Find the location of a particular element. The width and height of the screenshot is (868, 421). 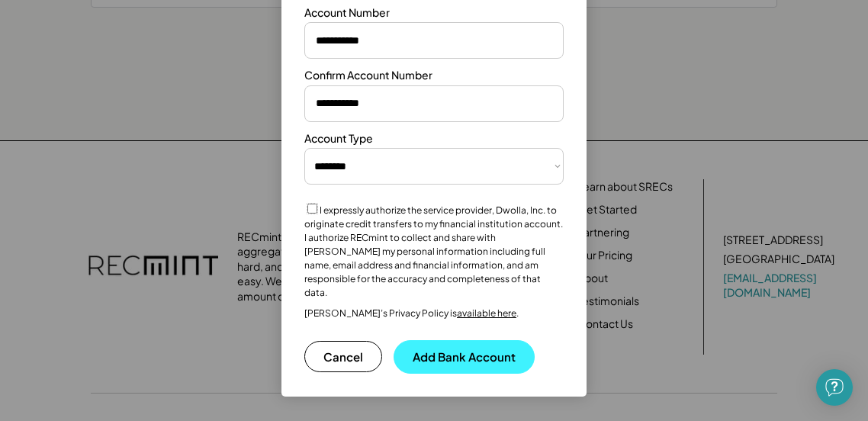

label: I expressly authorize the service provider, Dwolla, Inc. to originate credit transfers to my fina... is located at coordinates (434, 251).